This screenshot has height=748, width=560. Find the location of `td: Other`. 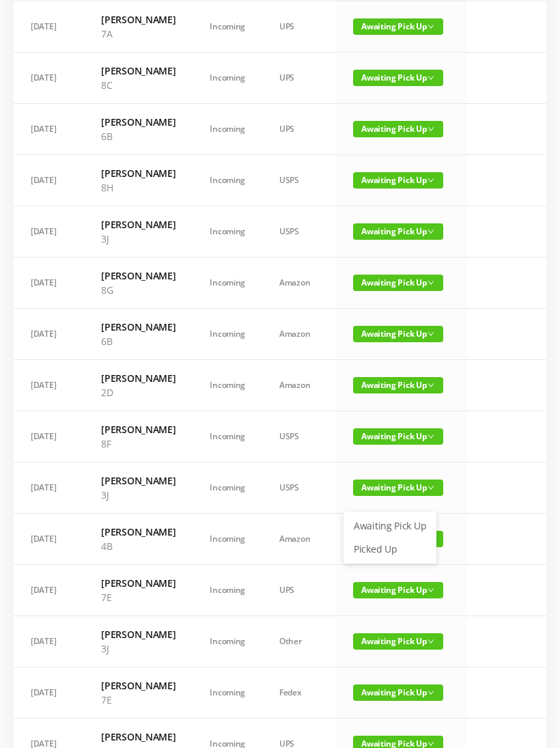

td: Other is located at coordinates (299, 641).